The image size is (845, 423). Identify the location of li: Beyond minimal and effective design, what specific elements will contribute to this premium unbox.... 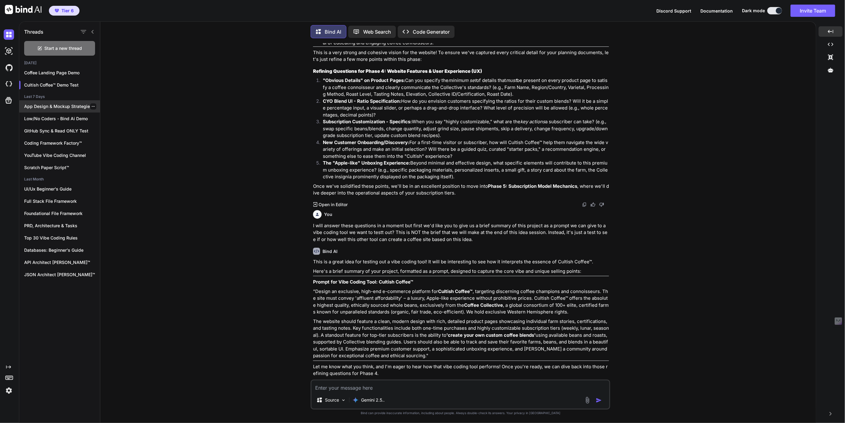
(463, 170).